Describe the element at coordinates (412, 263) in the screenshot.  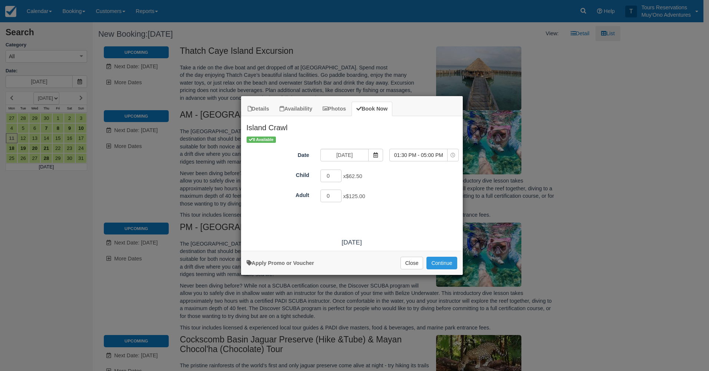
I see `button: Close` at that location.